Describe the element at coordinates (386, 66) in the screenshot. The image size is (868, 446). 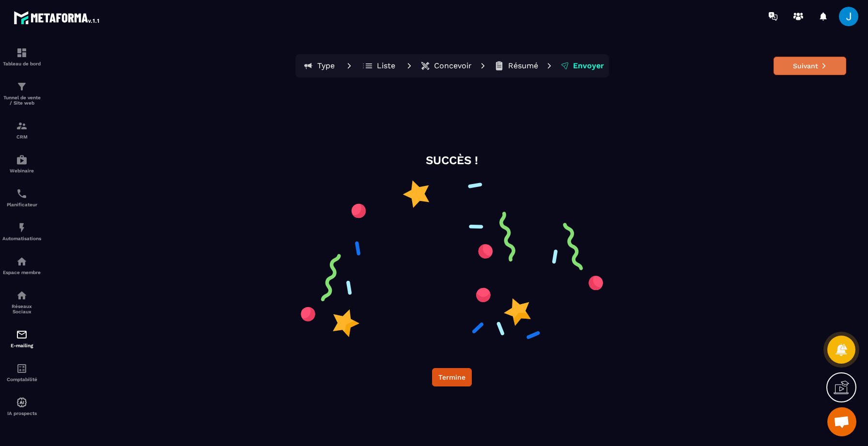
I see `p: Liste` at that location.